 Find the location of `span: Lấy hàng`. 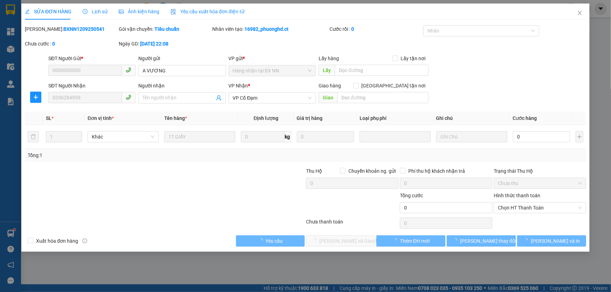

span: Lấy hàng is located at coordinates (329, 58).